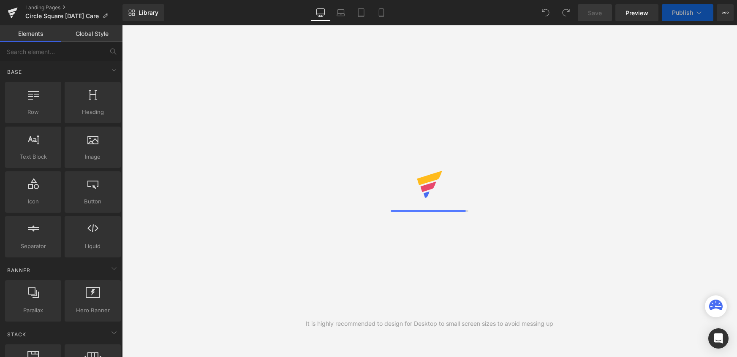 The height and width of the screenshot is (357, 737). I want to click on span: Separator, so click(33, 246).